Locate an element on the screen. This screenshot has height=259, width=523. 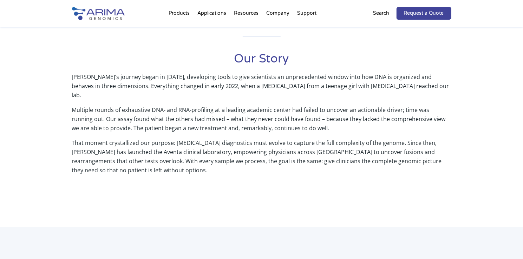
a: Request a Quote is located at coordinates (424, 13).